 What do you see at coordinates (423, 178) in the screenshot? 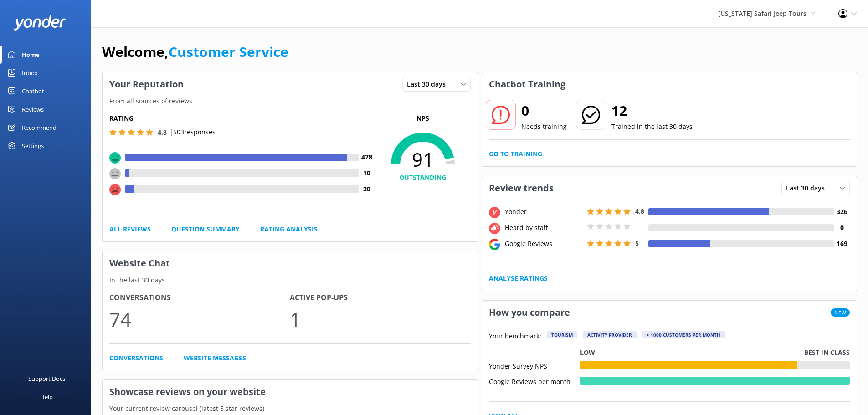
I see `h4: OUTSTANDING` at bounding box center [423, 178].